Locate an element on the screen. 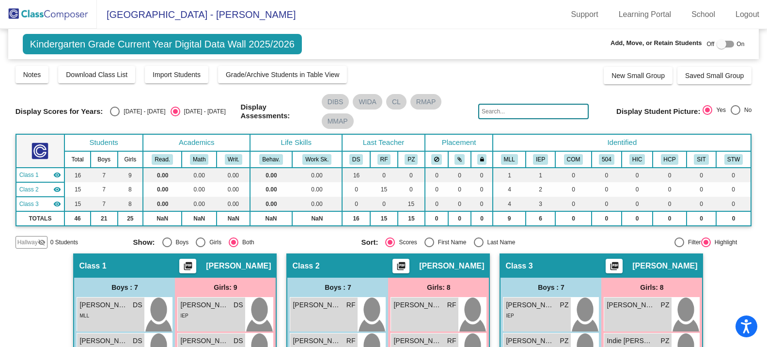 The height and width of the screenshot is (347, 767). span: New Small Group is located at coordinates (638, 76).